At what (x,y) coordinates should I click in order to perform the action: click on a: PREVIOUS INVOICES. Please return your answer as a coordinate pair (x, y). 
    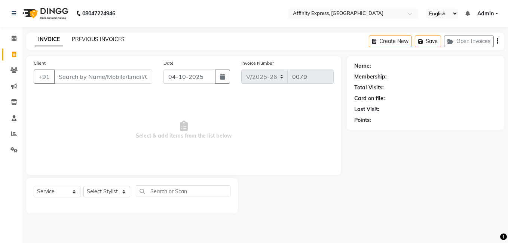
    Looking at the image, I should click on (98, 39).